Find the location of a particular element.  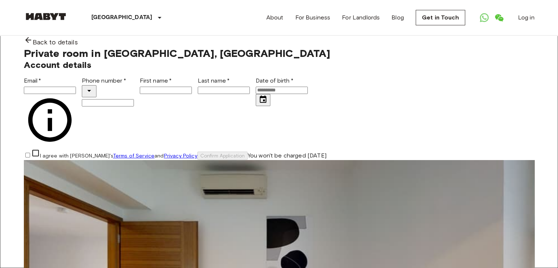

a: Get in Touch is located at coordinates (440, 18).